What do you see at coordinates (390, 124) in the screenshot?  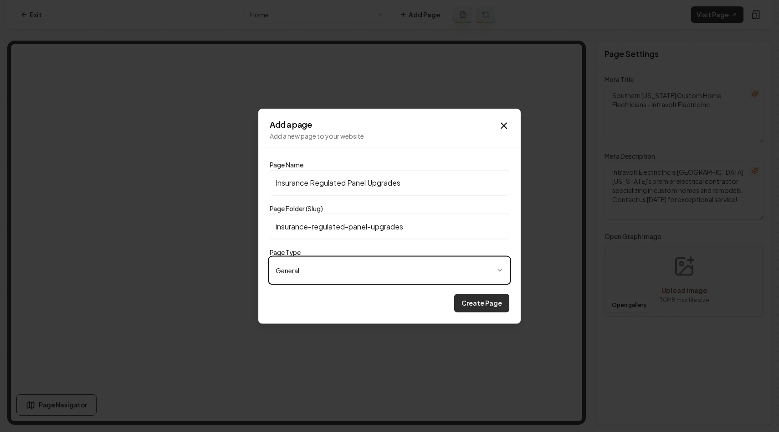 I see `h2: Add a page` at bounding box center [390, 124].